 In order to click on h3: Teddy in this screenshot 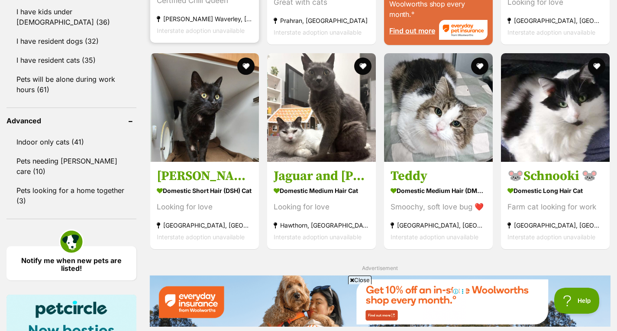, I will do `click(438, 176)`.